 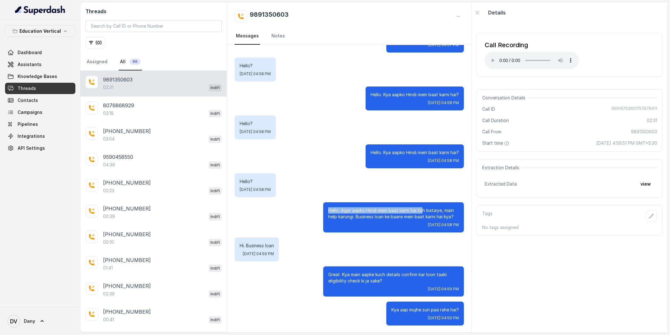 I want to click on a: Assigned, so click(x=97, y=62).